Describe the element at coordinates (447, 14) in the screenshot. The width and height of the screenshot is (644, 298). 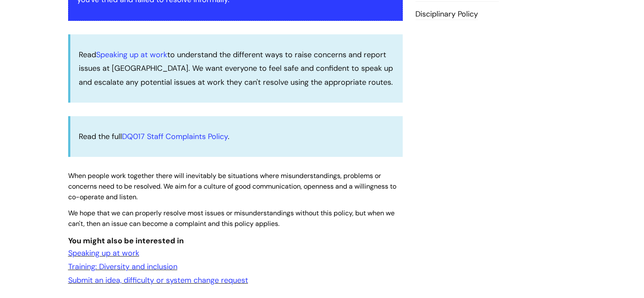
I see `a: Disciplinary Policy` at that location.